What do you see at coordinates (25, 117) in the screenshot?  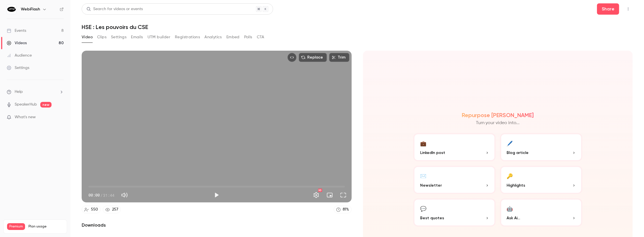 I see `span: What's new` at bounding box center [25, 117].